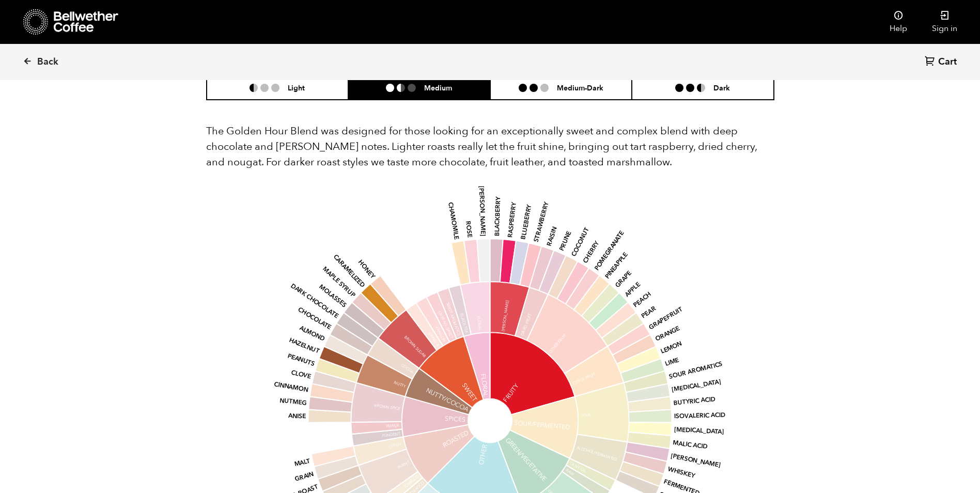 The width and height of the screenshot is (980, 493). What do you see at coordinates (438, 87) in the screenshot?
I see `h6: Medium` at bounding box center [438, 87].